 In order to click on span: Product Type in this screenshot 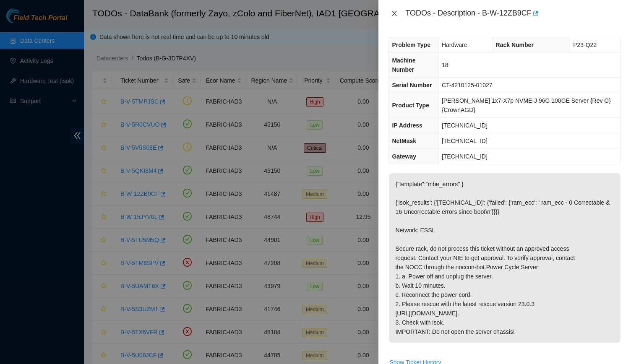, I will do `click(410, 105)`.